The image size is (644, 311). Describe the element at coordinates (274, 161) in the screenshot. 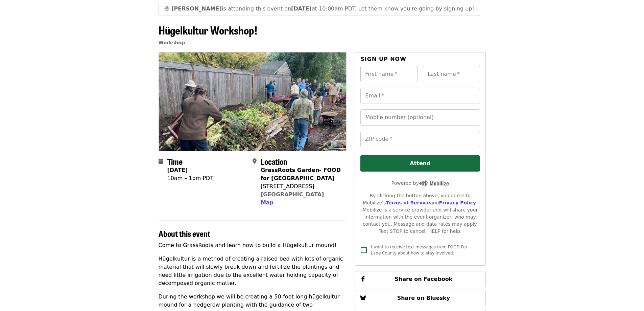

I see `span: Location` at that location.